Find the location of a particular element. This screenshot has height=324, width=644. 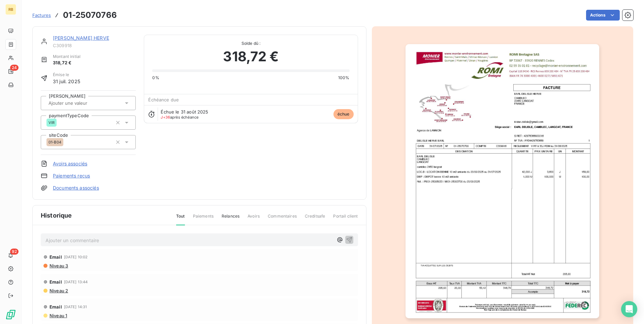

input: Ajouter une valeur is located at coordinates (82, 103).